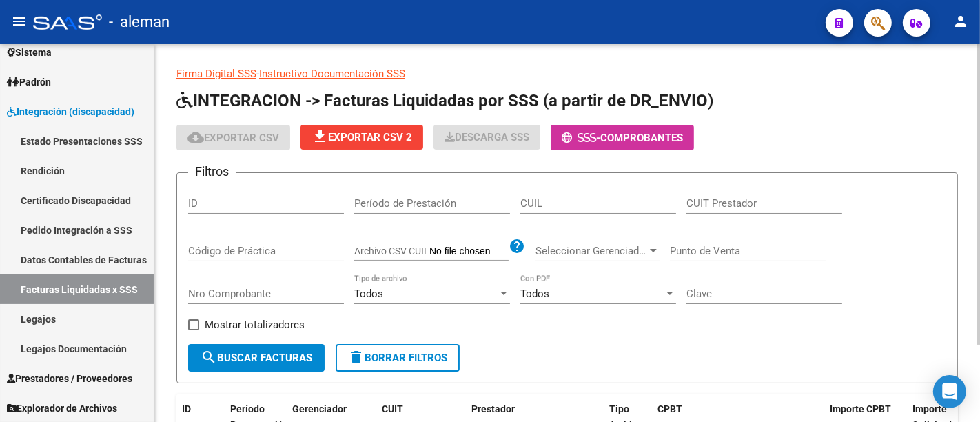 The height and width of the screenshot is (422, 980). Describe the element at coordinates (860, 409) in the screenshot. I see `span: Importe CPBT` at that location.